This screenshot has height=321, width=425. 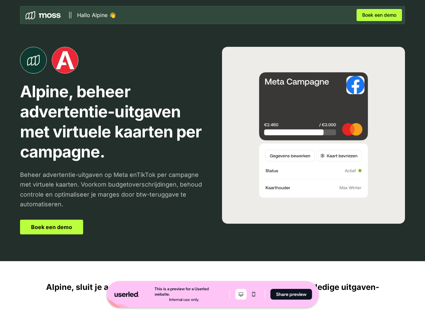 What do you see at coordinates (291, 294) in the screenshot?
I see `button: Share preview` at bounding box center [291, 294].